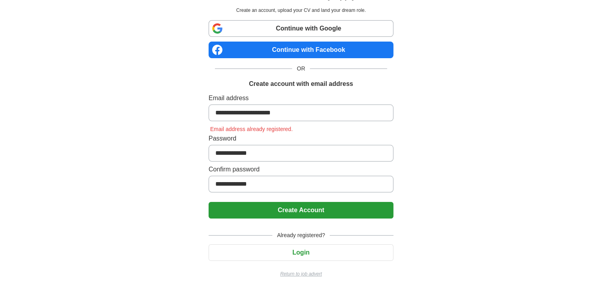  What do you see at coordinates (301, 84) in the screenshot?
I see `h1: Create account with email address` at bounding box center [301, 84].